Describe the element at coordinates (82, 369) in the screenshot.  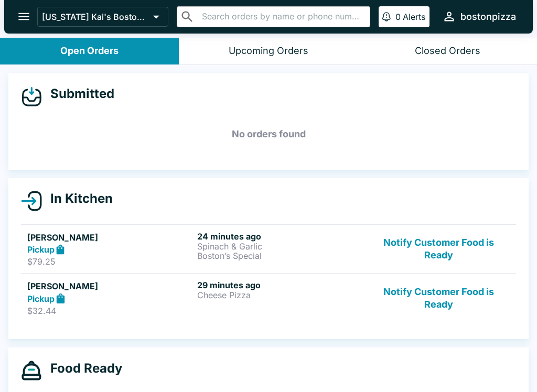
I see `h4: Food Ready` at that location.